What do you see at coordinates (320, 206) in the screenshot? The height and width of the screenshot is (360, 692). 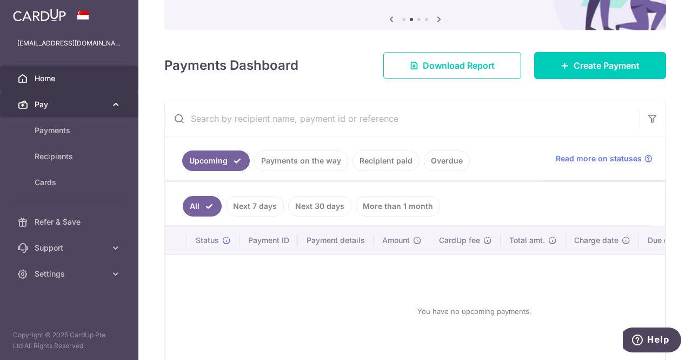 I see `a: Next 30 days` at bounding box center [320, 206].